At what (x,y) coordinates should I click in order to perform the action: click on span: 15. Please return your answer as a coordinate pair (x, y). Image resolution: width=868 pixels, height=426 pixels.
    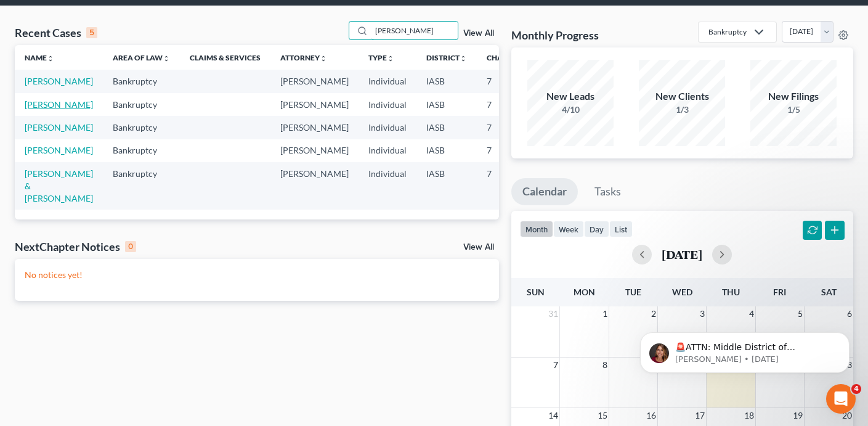
    Looking at the image, I should click on (603, 416).